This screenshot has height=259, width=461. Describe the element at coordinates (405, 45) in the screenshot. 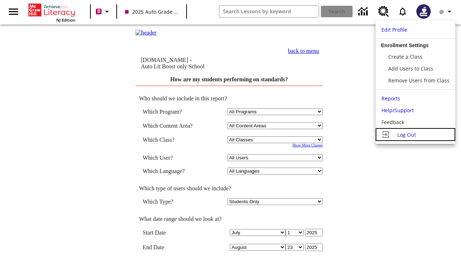

I see `span: Enrollment Settings` at that location.